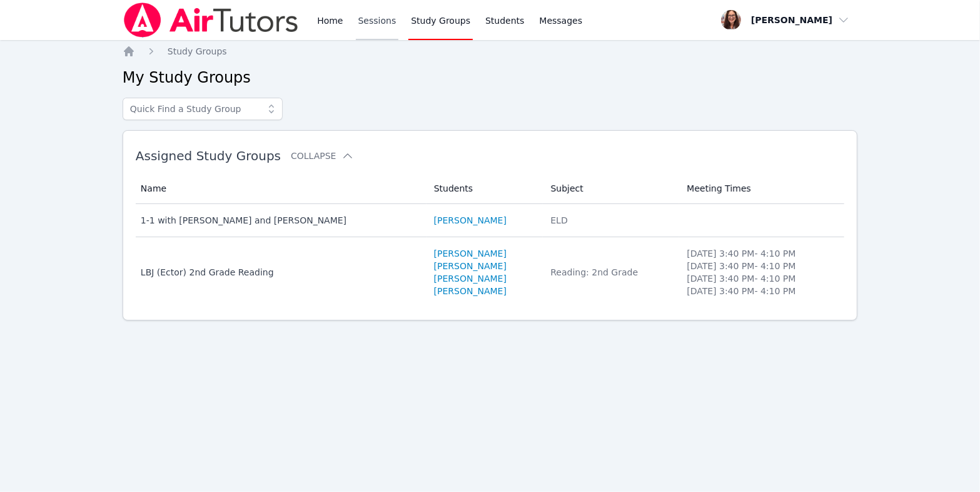 This screenshot has width=980, height=492. I want to click on img: Air Tutors, so click(211, 20).